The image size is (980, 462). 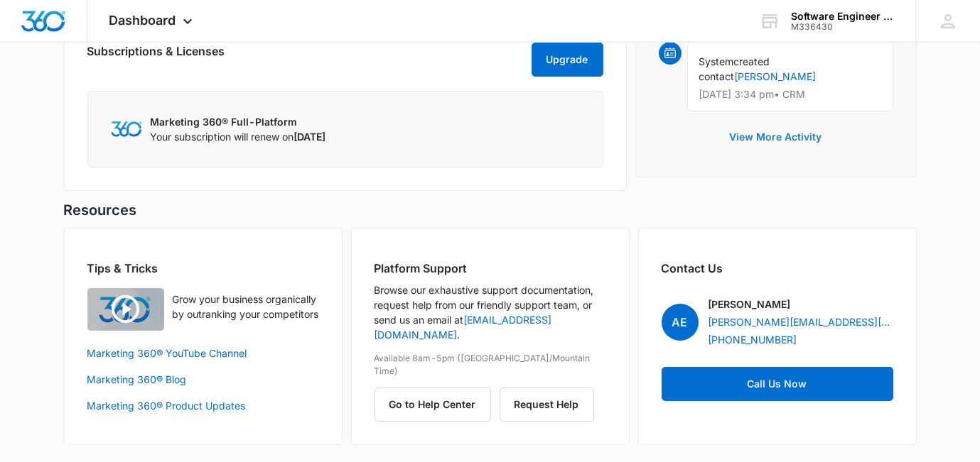 What do you see at coordinates (716, 61) in the screenshot?
I see `span: System` at bounding box center [716, 61].